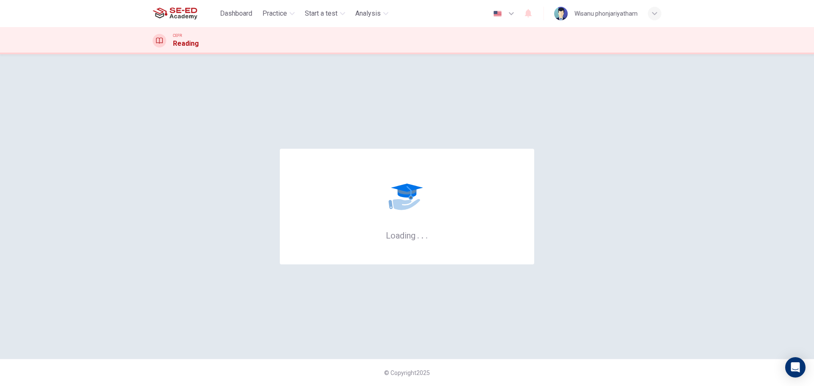 The height and width of the screenshot is (386, 814). Describe the element at coordinates (278, 14) in the screenshot. I see `button: Practice` at that location.